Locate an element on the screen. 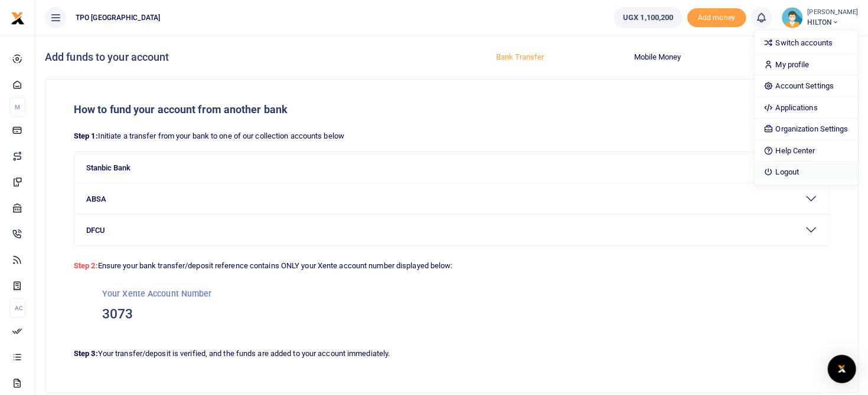 This screenshot has width=868, height=395. button: DFCU is located at coordinates (452, 230).